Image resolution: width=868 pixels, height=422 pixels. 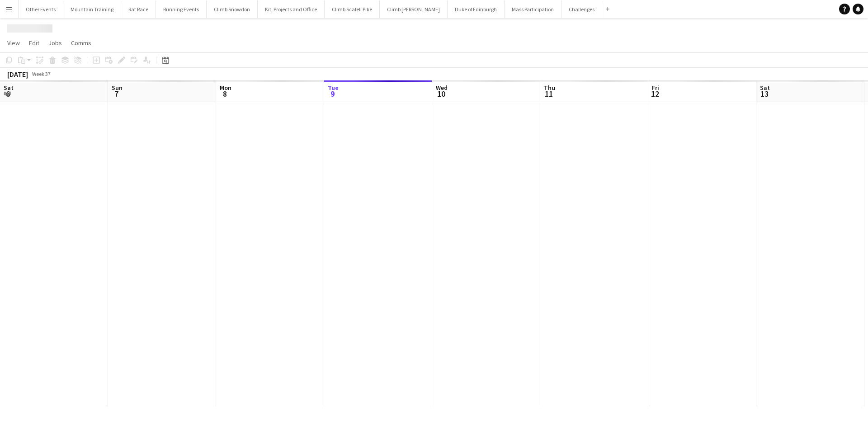 I want to click on button: Running Events, so click(x=181, y=9).